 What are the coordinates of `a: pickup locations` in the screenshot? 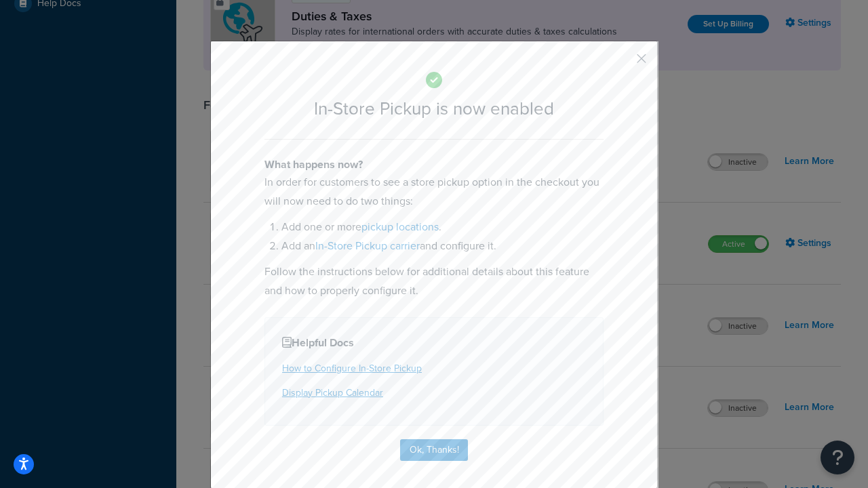 It's located at (400, 227).